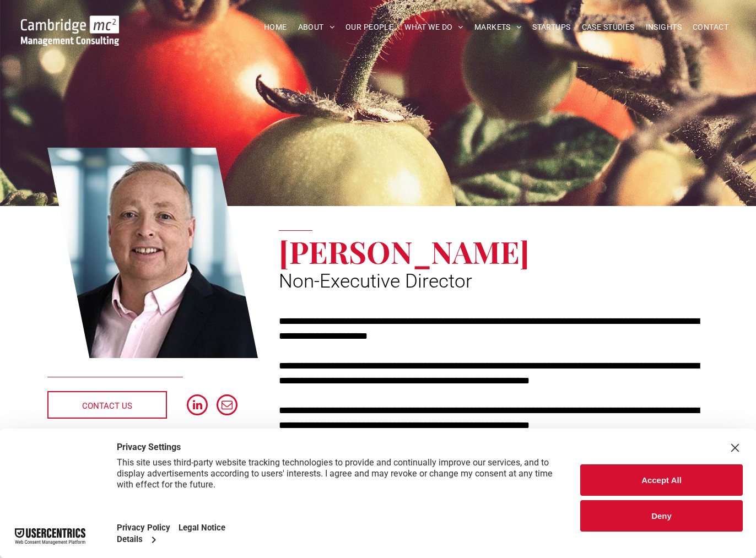  Describe the element at coordinates (434, 27) in the screenshot. I see `a: WHAT WE DO` at that location.